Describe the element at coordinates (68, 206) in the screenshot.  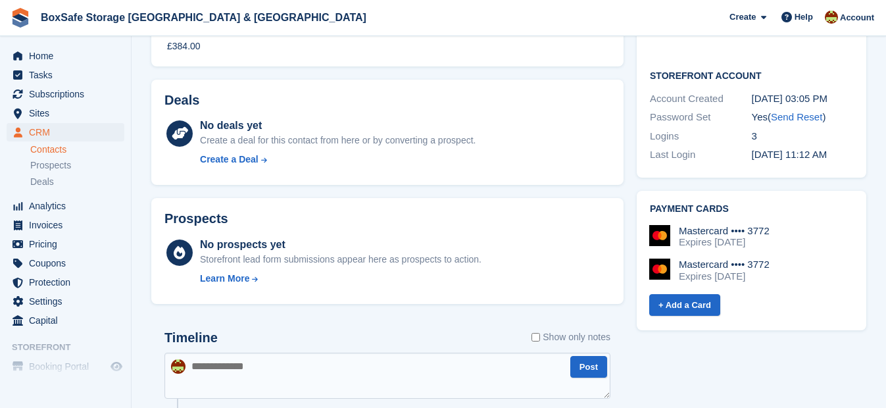
I see `span: Analytics` at that location.